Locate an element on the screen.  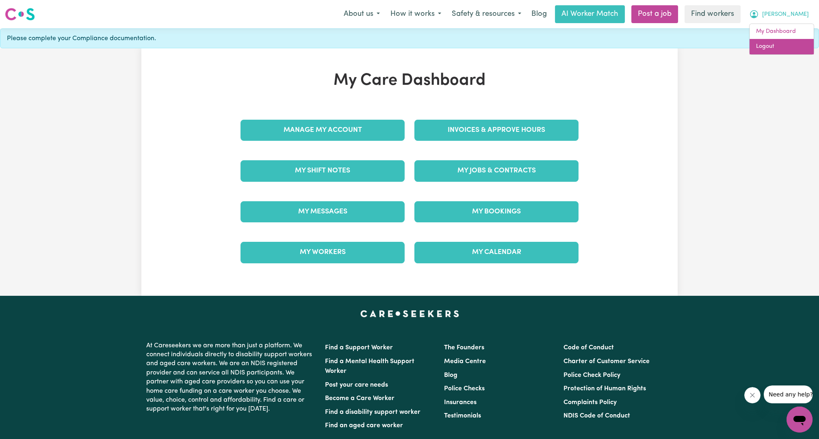
a: Police Check Policy is located at coordinates (592, 376).